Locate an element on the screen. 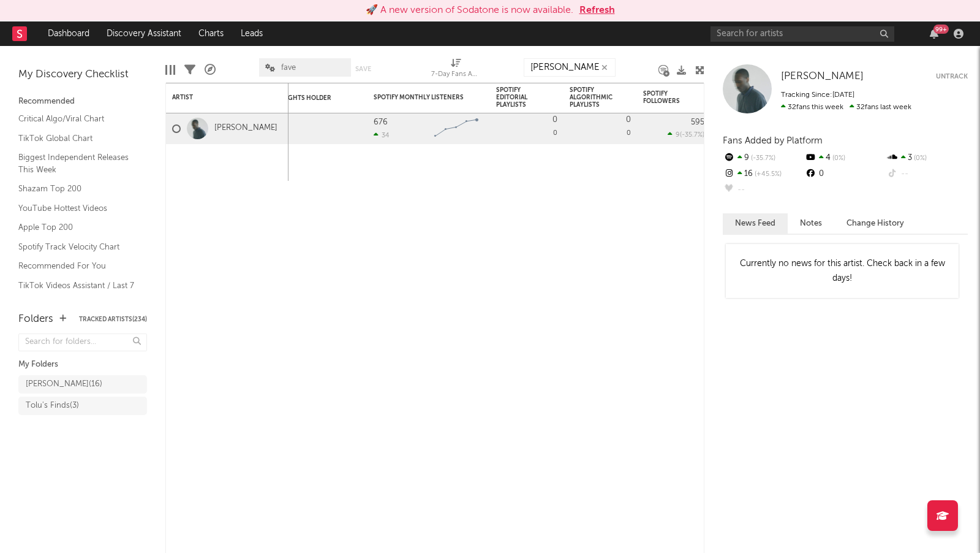  button: 99+ is located at coordinates (934, 34).